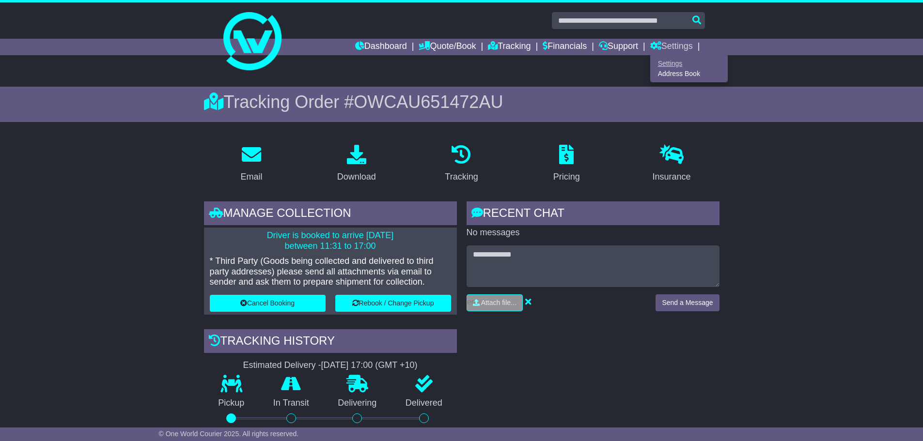  What do you see at coordinates (393, 303) in the screenshot?
I see `button: Rebook / Change Pickup` at bounding box center [393, 303].